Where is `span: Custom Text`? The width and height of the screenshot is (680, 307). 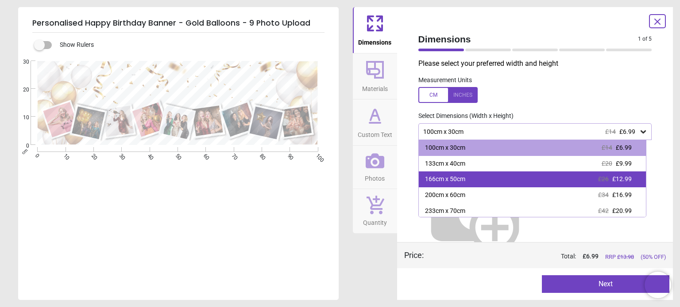
span: Custom Text is located at coordinates (375, 133).